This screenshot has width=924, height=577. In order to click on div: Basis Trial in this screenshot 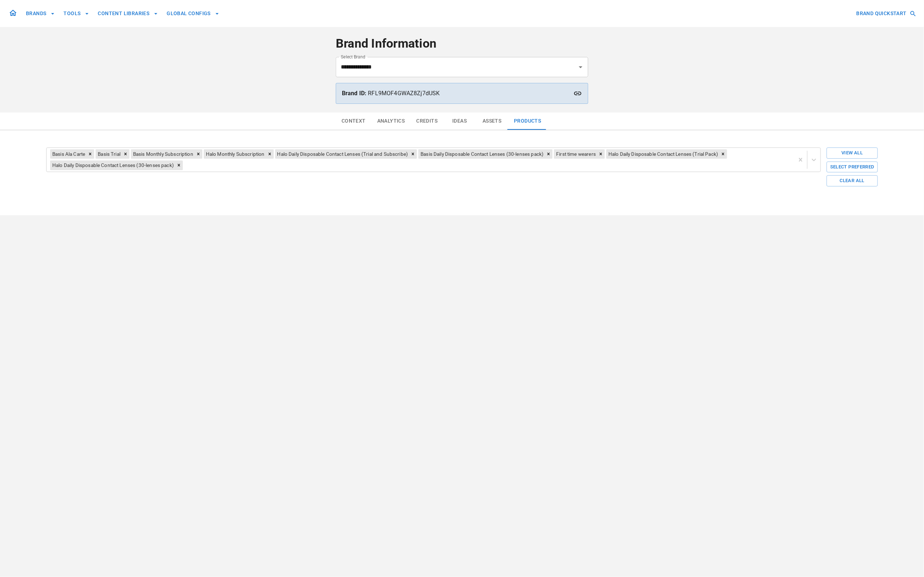, I will do `click(108, 154)`.